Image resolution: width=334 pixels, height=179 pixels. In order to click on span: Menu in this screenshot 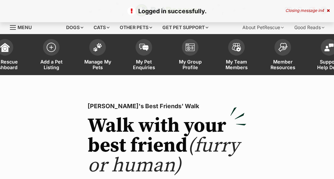, I will do `click(24, 27)`.